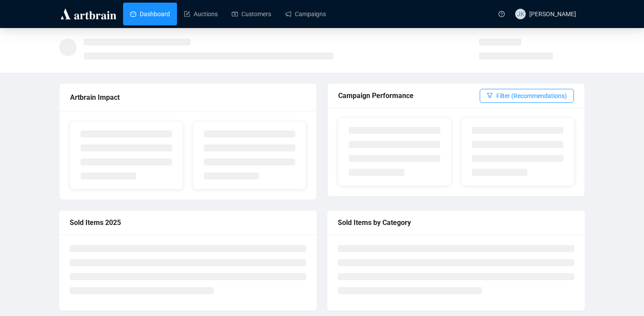 The height and width of the screenshot is (316, 644). What do you see at coordinates (521, 14) in the screenshot?
I see `span: JK` at bounding box center [521, 14].